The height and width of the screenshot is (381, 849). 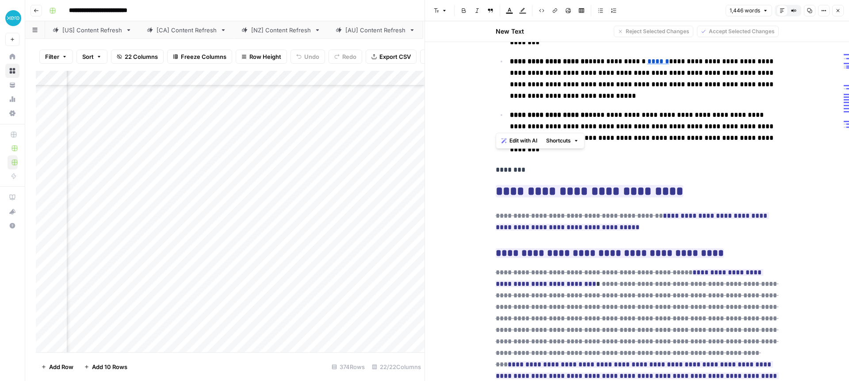 I want to click on button: Undo, so click(x=308, y=57).